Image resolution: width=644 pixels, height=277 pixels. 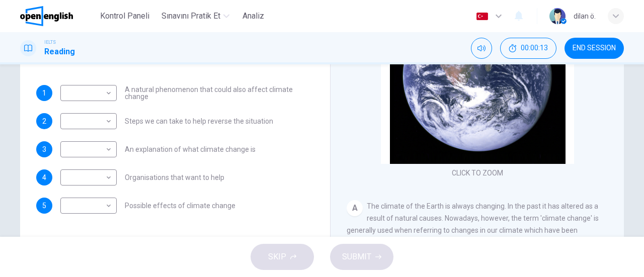 What do you see at coordinates (125, 16) in the screenshot?
I see `a: Kontrol Paneli` at bounding box center [125, 16].